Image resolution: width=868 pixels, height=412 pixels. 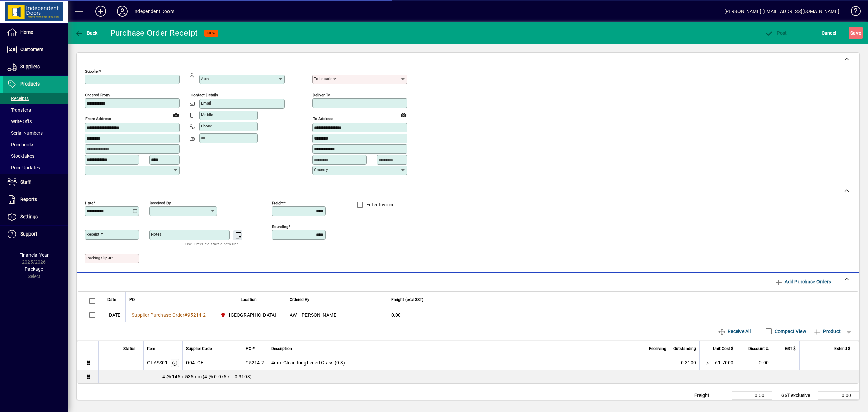 I want to click on span: Add Purchase Orders, so click(x=803, y=282).